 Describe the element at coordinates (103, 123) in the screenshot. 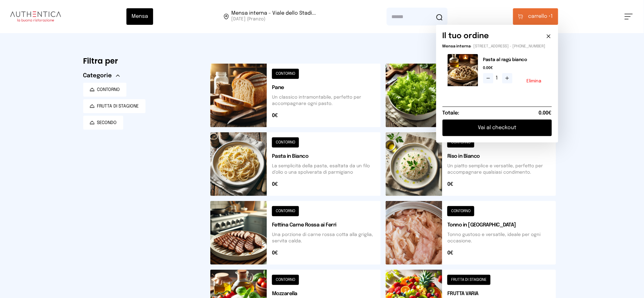

I see `button: SECONDO` at that location.